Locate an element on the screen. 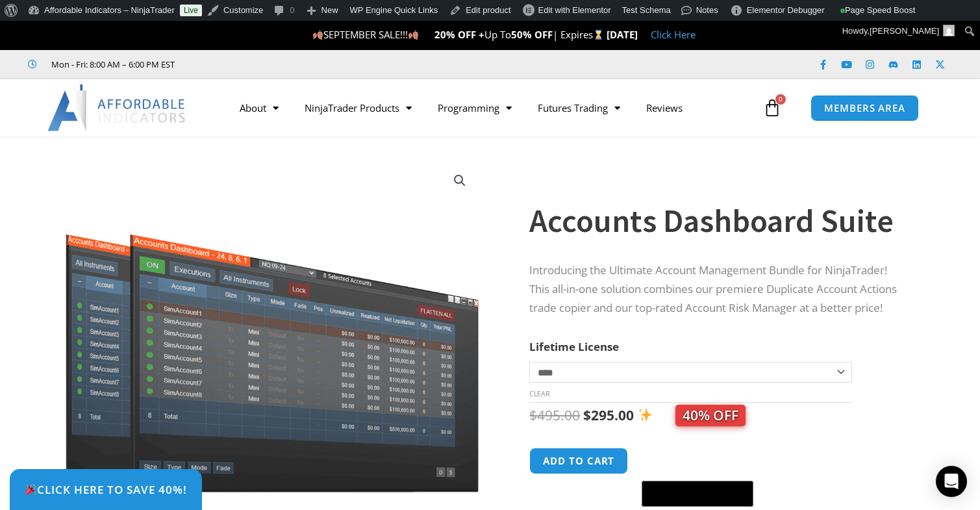  a: About is located at coordinates (260, 108).